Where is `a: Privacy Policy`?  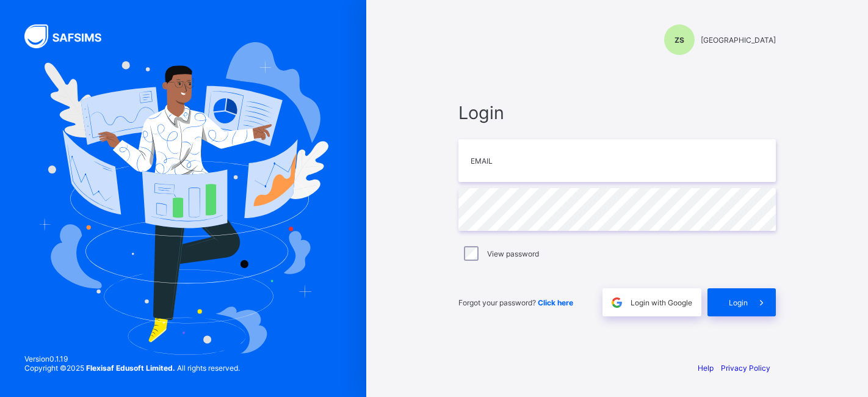 a: Privacy Policy is located at coordinates (746, 367).